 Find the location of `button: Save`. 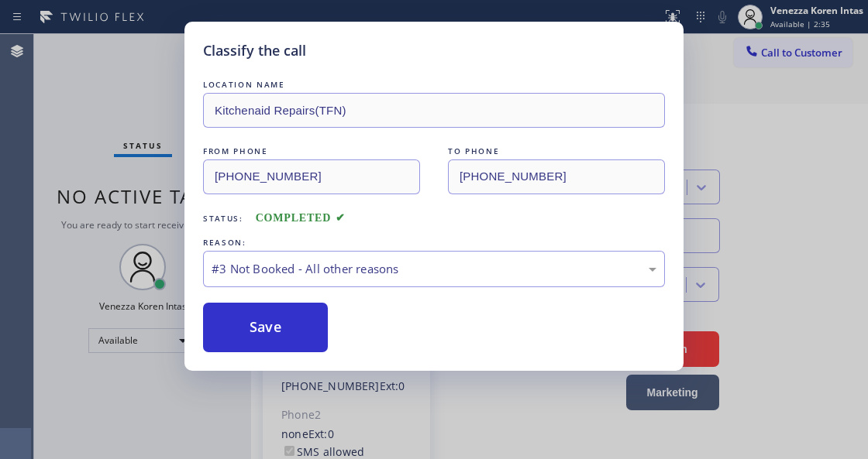

button: Save is located at coordinates (265, 328).